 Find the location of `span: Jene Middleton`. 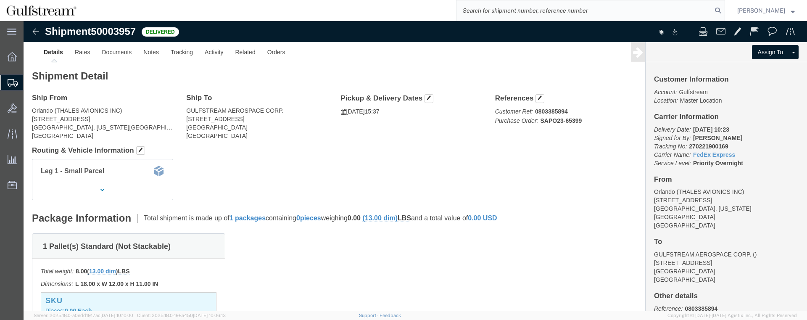

span: Jene Middleton is located at coordinates (761, 11).